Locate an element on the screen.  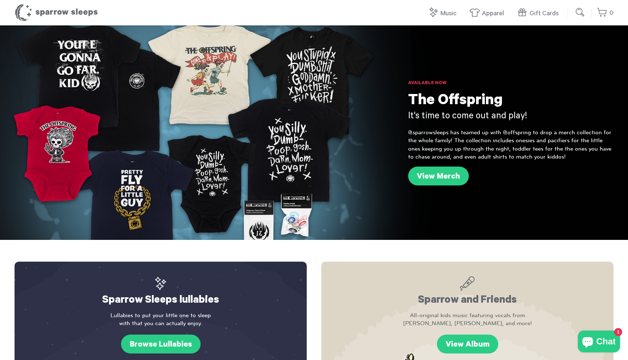
a: 0 is located at coordinates (605, 13).